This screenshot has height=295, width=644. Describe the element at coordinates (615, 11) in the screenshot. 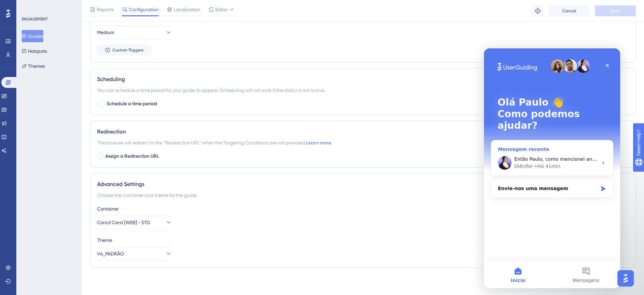

I see `button: Save` at that location.